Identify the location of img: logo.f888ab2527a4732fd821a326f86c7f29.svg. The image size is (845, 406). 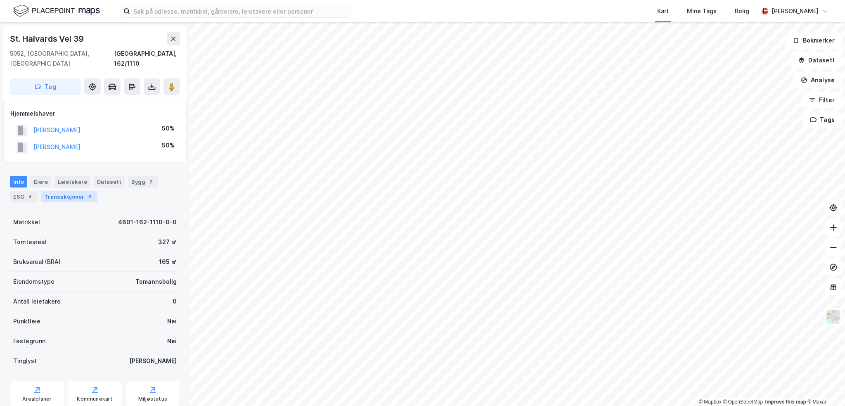
(57, 11).